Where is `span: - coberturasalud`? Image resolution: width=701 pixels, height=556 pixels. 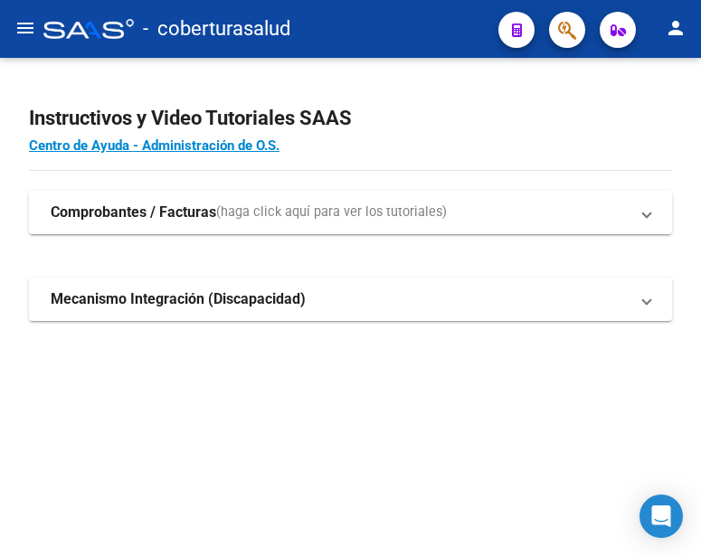
span: - coberturasalud is located at coordinates (216, 29).